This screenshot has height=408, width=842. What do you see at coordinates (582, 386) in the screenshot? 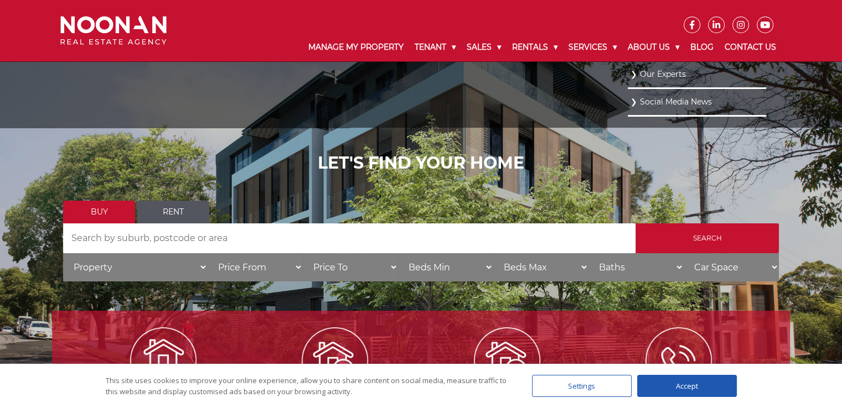
I see `div: Settings` at bounding box center [582, 386].